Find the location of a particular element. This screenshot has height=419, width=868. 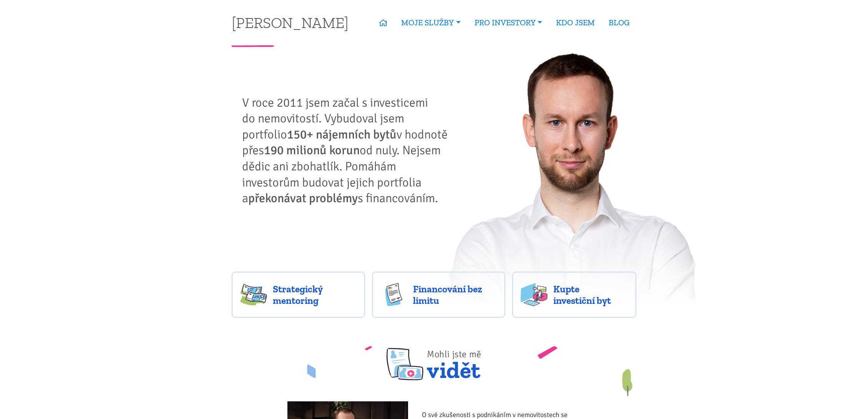

img: strategy is located at coordinates (254, 294).